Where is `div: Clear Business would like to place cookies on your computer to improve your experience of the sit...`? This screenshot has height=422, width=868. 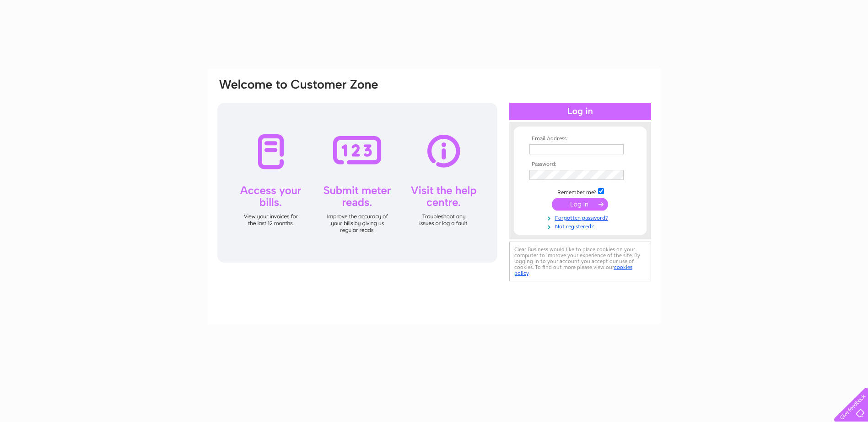
div: Clear Business would like to place cookies on your computer to improve your experience of the sit... is located at coordinates (580, 261).